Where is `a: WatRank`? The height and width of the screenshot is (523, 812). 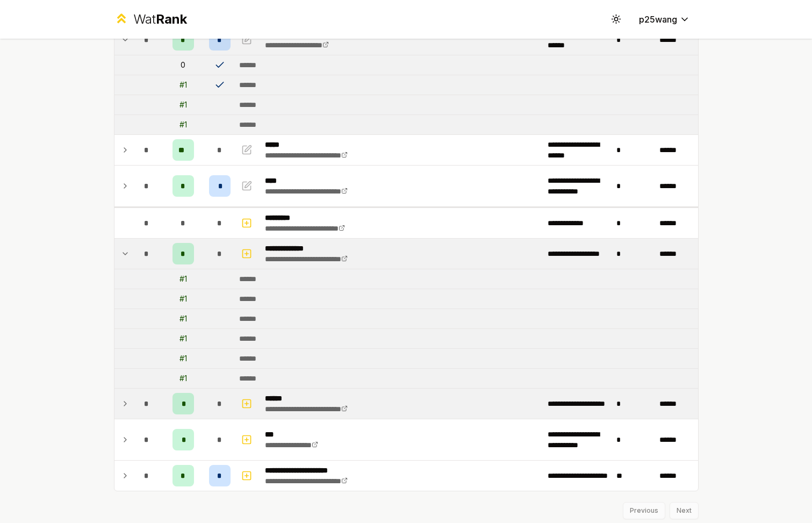
a: WatRank is located at coordinates (151, 19).